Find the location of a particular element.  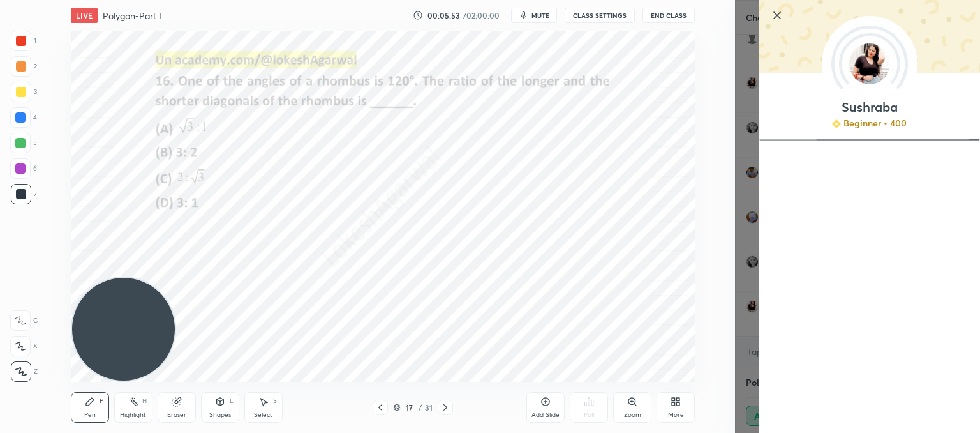

div: L is located at coordinates (232, 401).